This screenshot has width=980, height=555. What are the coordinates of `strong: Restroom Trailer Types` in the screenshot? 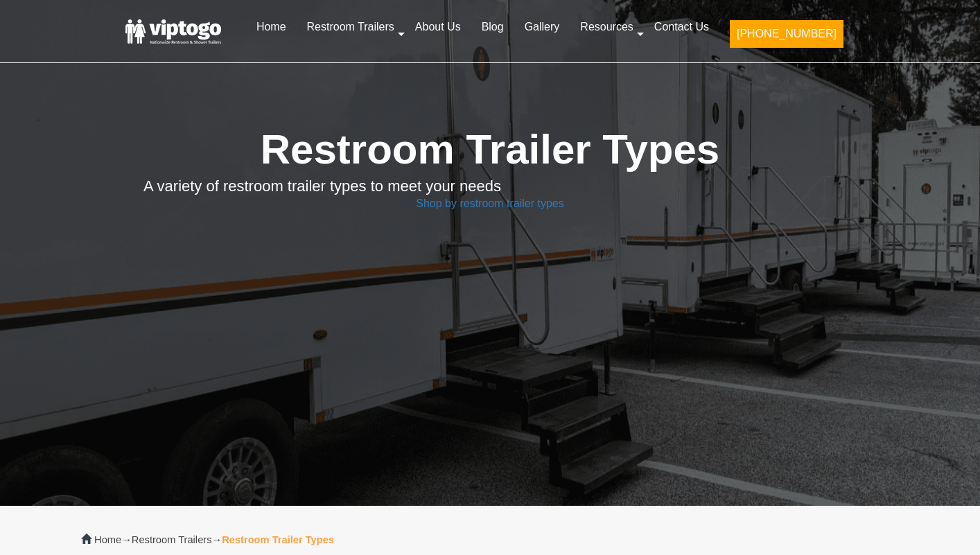 It's located at (278, 540).